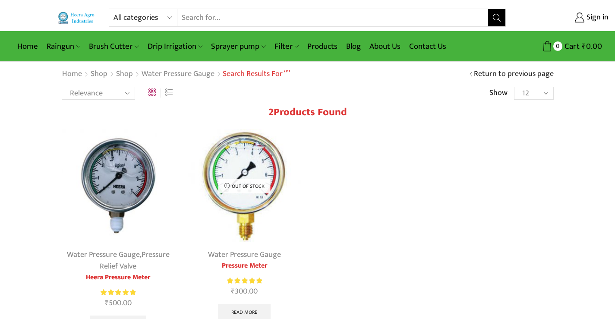 Image resolution: width=615 pixels, height=319 pixels. What do you see at coordinates (310, 112) in the screenshot?
I see `span: Products found` at bounding box center [310, 112].